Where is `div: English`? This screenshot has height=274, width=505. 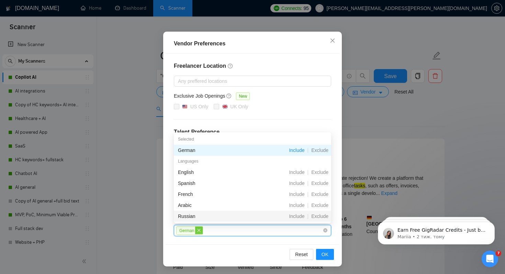 div: English is located at coordinates (216, 172).